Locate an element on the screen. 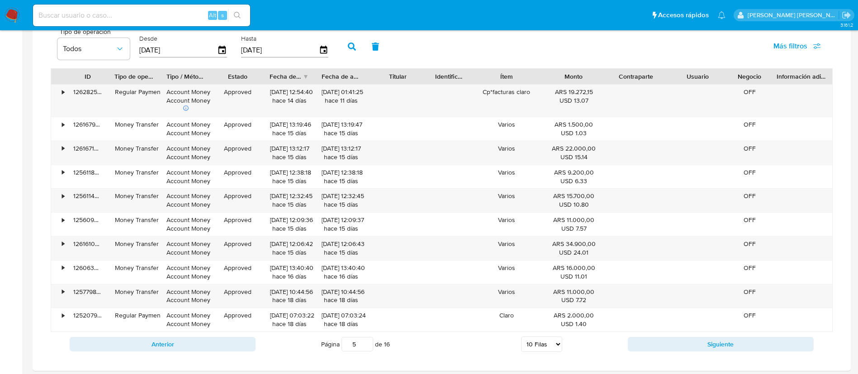 This screenshot has height=374, width=858. span: Alt is located at coordinates (213, 15).